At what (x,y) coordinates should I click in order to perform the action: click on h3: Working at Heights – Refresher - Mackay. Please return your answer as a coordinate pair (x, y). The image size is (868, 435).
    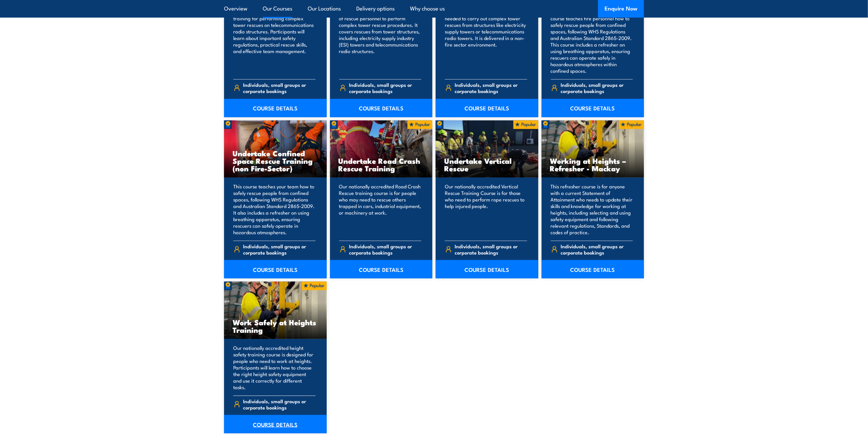
    Looking at the image, I should click on (593, 164).